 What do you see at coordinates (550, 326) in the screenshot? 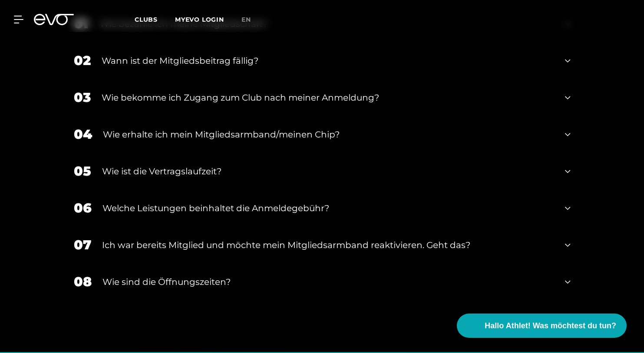
I see `span: Hallo Athlet! Was möchtest du tun?` at bounding box center [550, 326].